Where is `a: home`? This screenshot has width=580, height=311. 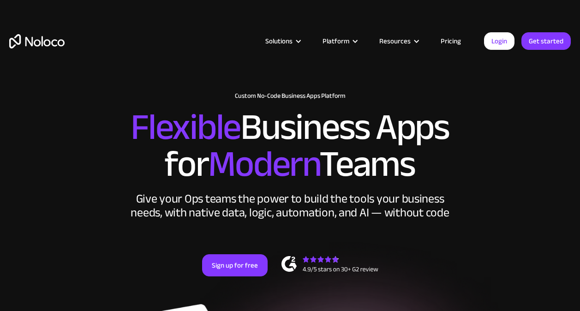
a: home is located at coordinates (37, 41).